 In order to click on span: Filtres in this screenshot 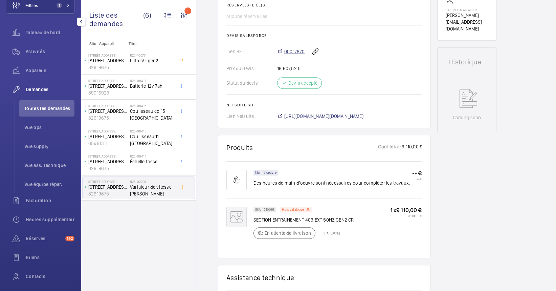, I will do `click(32, 5)`.